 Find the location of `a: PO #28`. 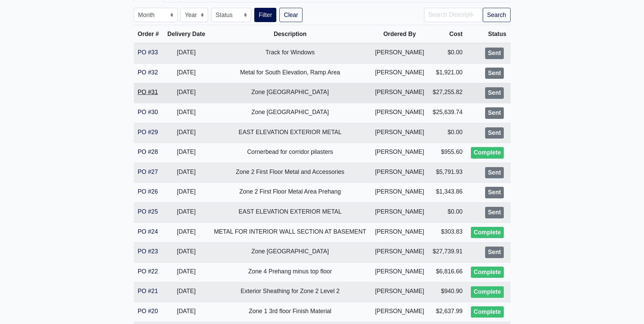

a: PO #28 is located at coordinates (148, 152).